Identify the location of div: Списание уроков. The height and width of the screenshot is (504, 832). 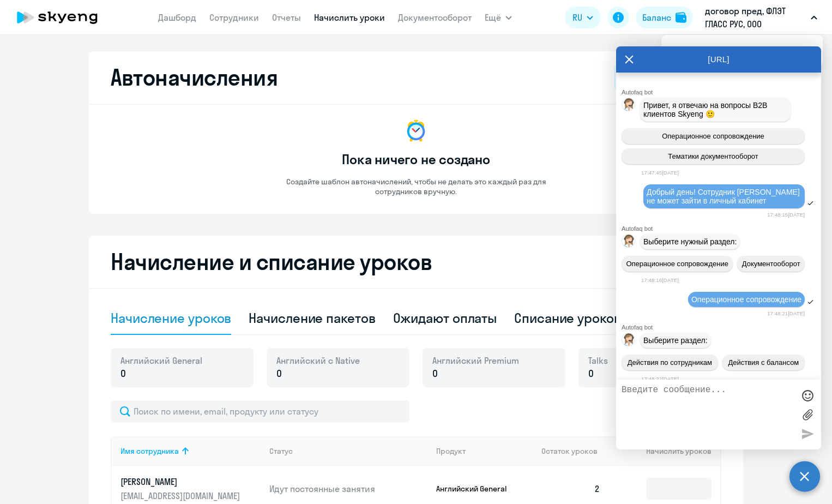
(568, 318).